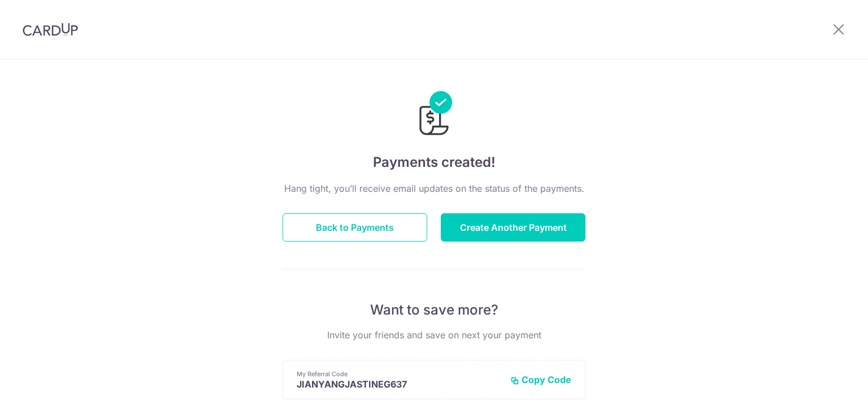  Describe the element at coordinates (434, 188) in the screenshot. I see `p: Hang tight, you’ll receive email updates on the status of the payments.` at that location.